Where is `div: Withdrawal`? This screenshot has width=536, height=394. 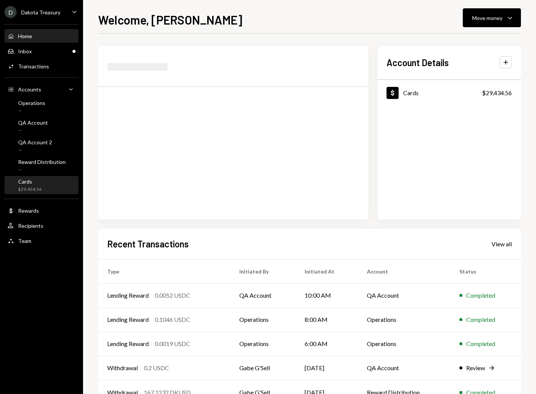
div: Withdrawal is located at coordinates (122, 368).